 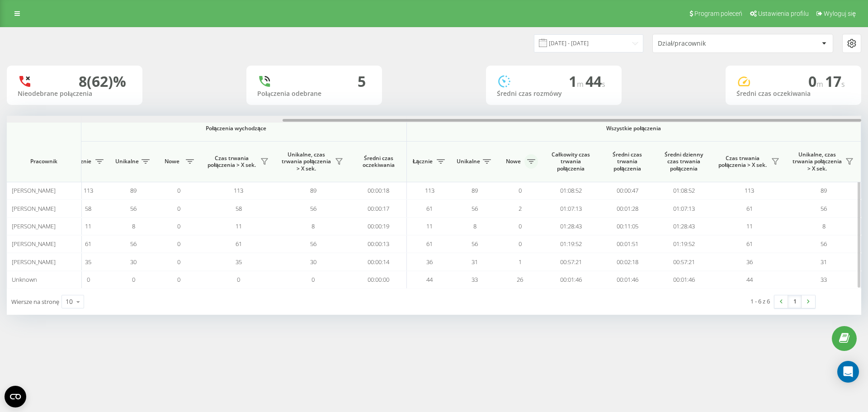 What do you see at coordinates (840, 13) in the screenshot?
I see `span: Wyloguj się` at bounding box center [840, 13].